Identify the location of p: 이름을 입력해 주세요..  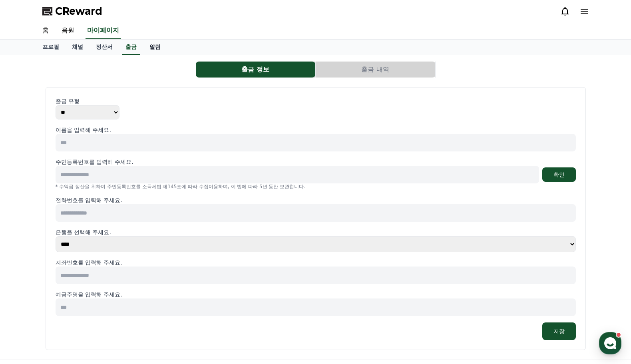
(316, 130).